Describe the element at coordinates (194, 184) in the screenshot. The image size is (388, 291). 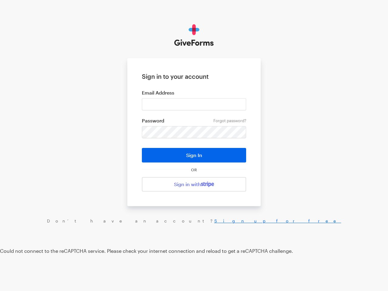
I see `a: Sign in with` at that location.